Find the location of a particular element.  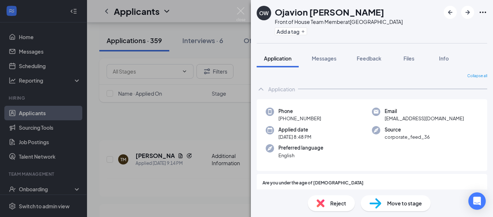

span: Applied date is located at coordinates (295, 130).